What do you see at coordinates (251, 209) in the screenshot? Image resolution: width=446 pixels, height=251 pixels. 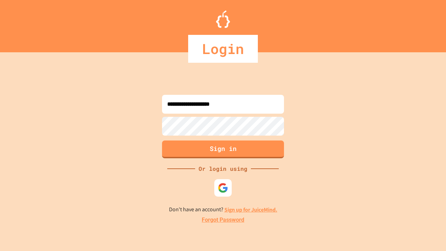 I see `a: Sign up for JuiceMind.` at bounding box center [251, 209].